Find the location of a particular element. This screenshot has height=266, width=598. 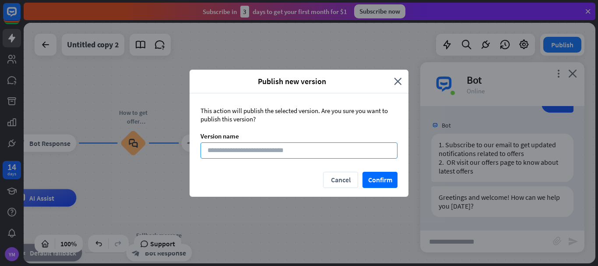

button: Open LiveChat chat widget is located at coordinates (20, 17).